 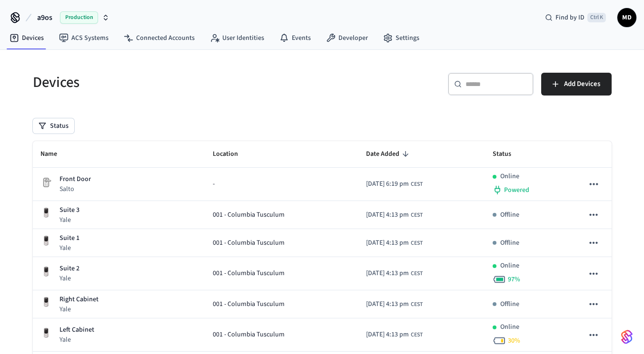 I want to click on a: Connected Accounts, so click(x=159, y=38).